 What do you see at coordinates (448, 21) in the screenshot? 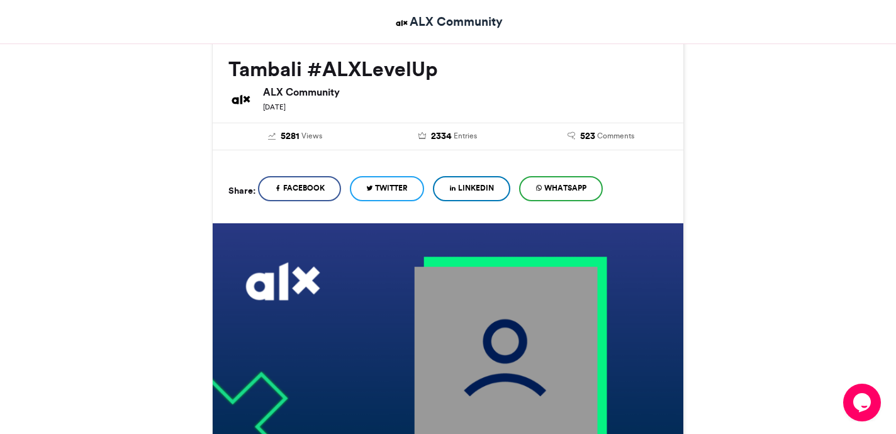
I see `a: ALX Community` at bounding box center [448, 21].